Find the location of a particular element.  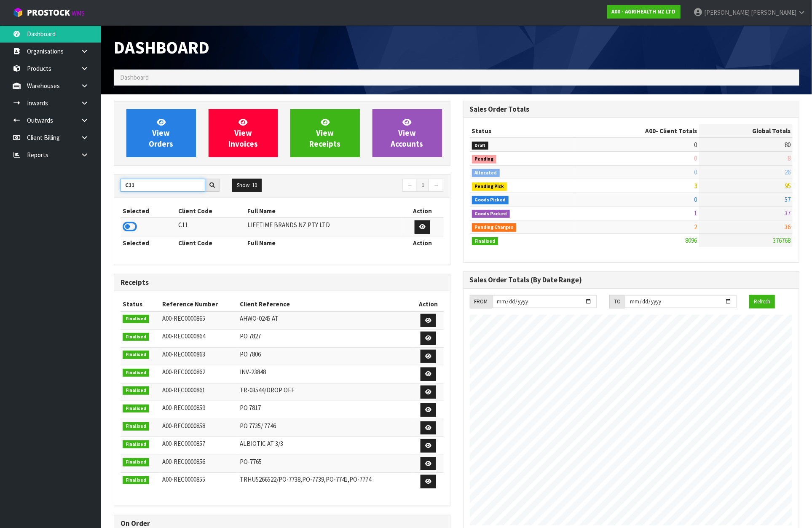

th: Global Totals is located at coordinates (746, 131).